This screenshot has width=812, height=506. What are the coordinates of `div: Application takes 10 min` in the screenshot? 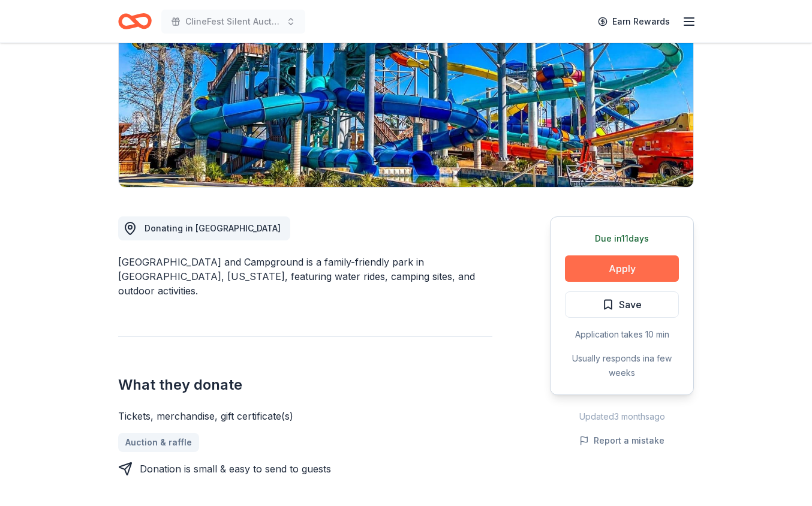 It's located at (622, 335).